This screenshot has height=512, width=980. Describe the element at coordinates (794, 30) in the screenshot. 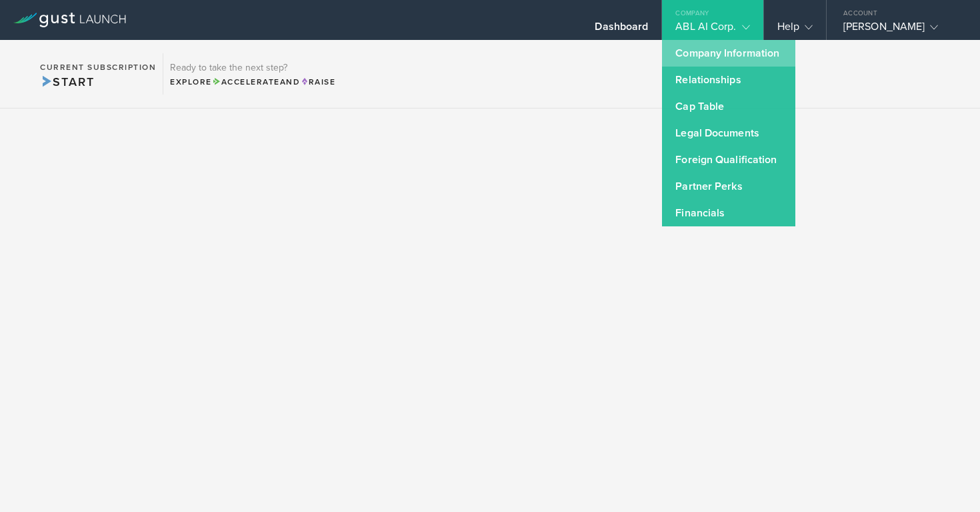

I see `div: Help` at that location.